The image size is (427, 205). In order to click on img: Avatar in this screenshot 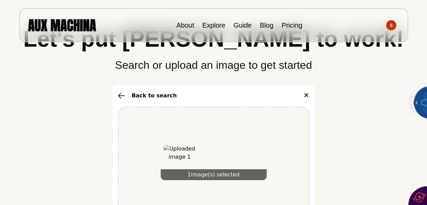, I will do `click(391, 25)`.